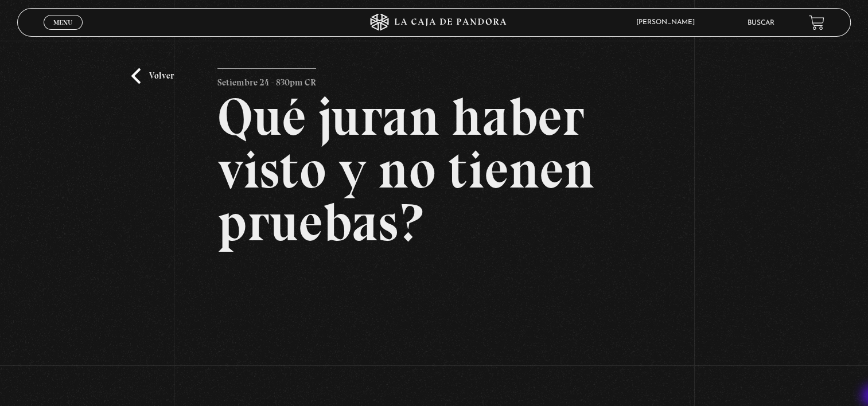 The width and height of the screenshot is (868, 406). What do you see at coordinates (153, 76) in the screenshot?
I see `a: Volver` at bounding box center [153, 76].